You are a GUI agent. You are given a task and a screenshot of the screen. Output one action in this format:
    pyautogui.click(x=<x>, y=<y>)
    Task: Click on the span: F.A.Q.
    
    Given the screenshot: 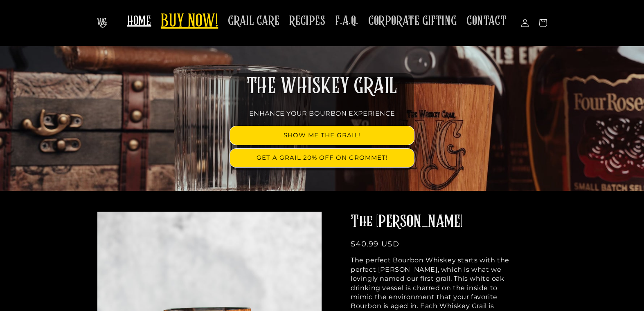 What is the action you would take?
    pyautogui.click(x=347, y=21)
    